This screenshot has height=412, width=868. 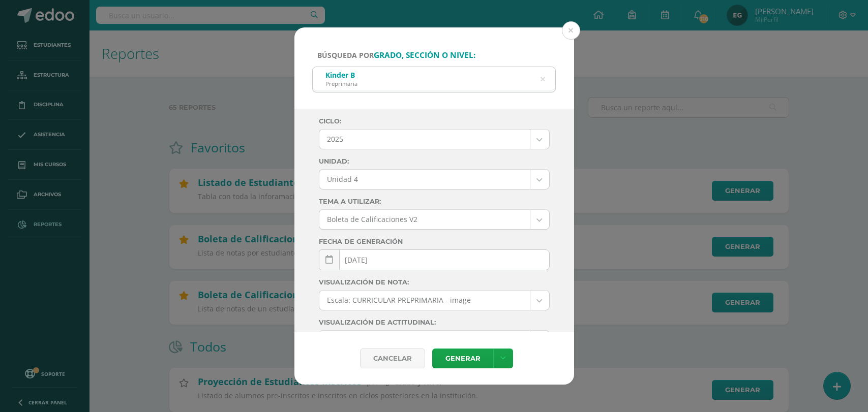 I want to click on label: Unidad:, so click(x=434, y=161).